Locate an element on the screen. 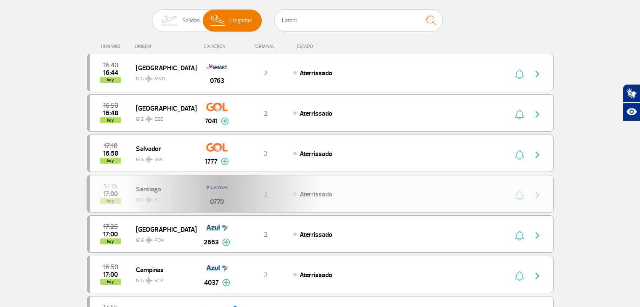  span: 4037 is located at coordinates (211, 283).